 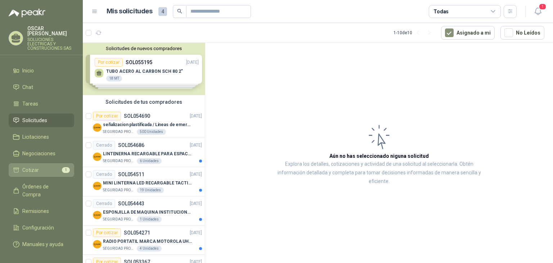 What do you see at coordinates (41, 191) in the screenshot?
I see `a: Órdenes de Compra` at bounding box center [41, 191].